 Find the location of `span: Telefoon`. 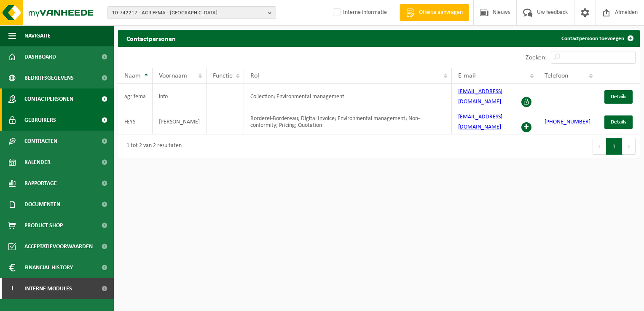

span: Telefoon is located at coordinates (556, 76).